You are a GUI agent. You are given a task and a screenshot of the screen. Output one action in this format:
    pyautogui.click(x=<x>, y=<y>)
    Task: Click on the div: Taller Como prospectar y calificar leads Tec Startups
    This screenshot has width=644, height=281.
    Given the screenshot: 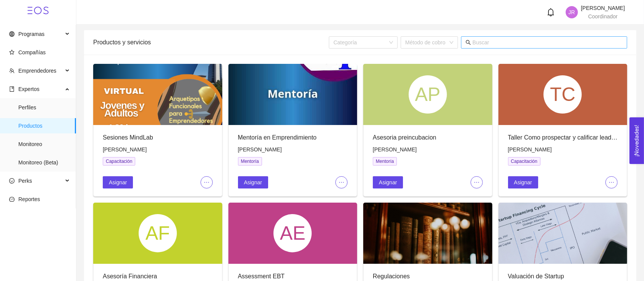 What is the action you would take?
    pyautogui.click(x=563, y=138)
    